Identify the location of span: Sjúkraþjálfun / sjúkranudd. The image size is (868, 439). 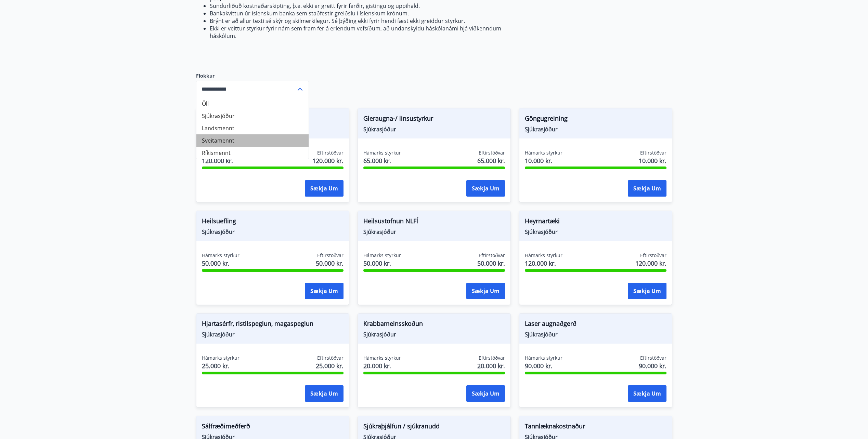
(434, 428).